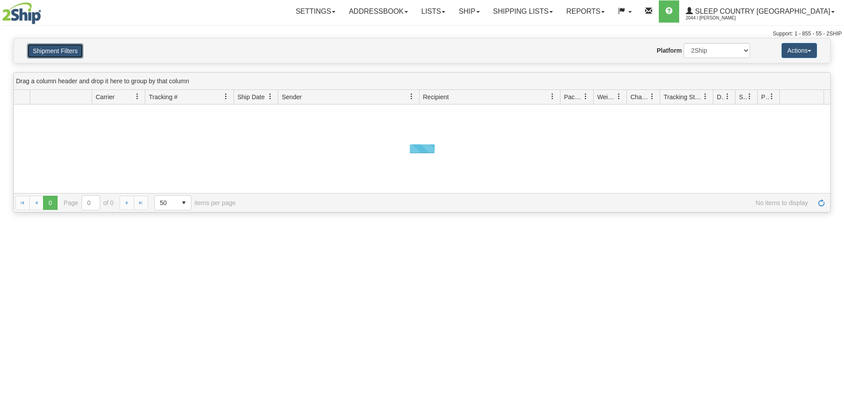 Image resolution: width=844 pixels, height=407 pixels. Describe the element at coordinates (422, 34) in the screenshot. I see `div: Support: 1 - 855 - 55 - 2SHIP` at that location.